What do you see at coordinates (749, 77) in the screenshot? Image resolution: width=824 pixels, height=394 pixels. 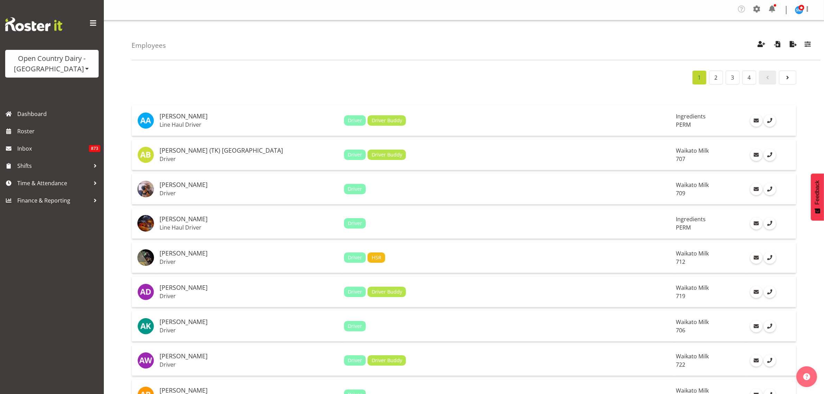 I see `a: Page 4.` at bounding box center [749, 77].